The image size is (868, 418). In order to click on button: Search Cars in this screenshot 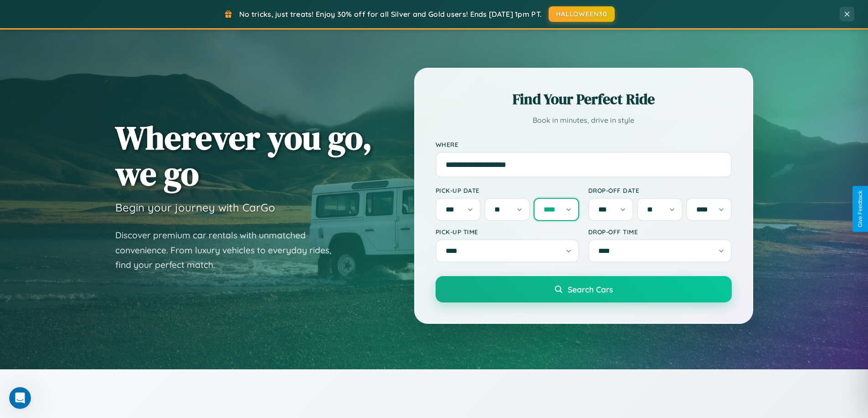, I will do `click(584, 289)`.